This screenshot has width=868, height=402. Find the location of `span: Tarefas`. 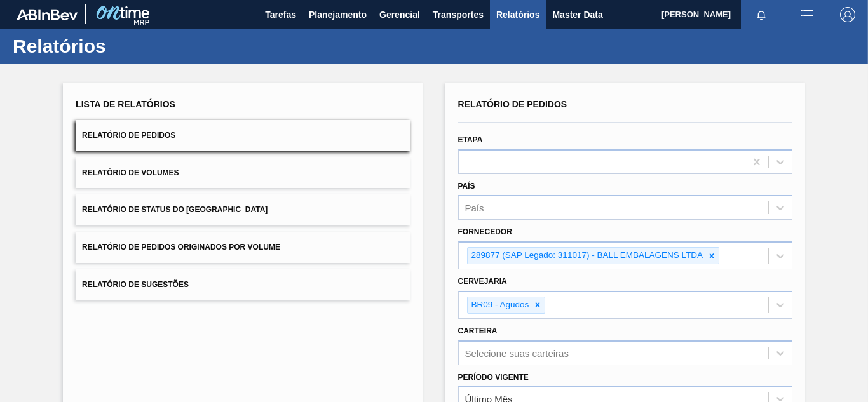

span: Tarefas is located at coordinates (280, 14).